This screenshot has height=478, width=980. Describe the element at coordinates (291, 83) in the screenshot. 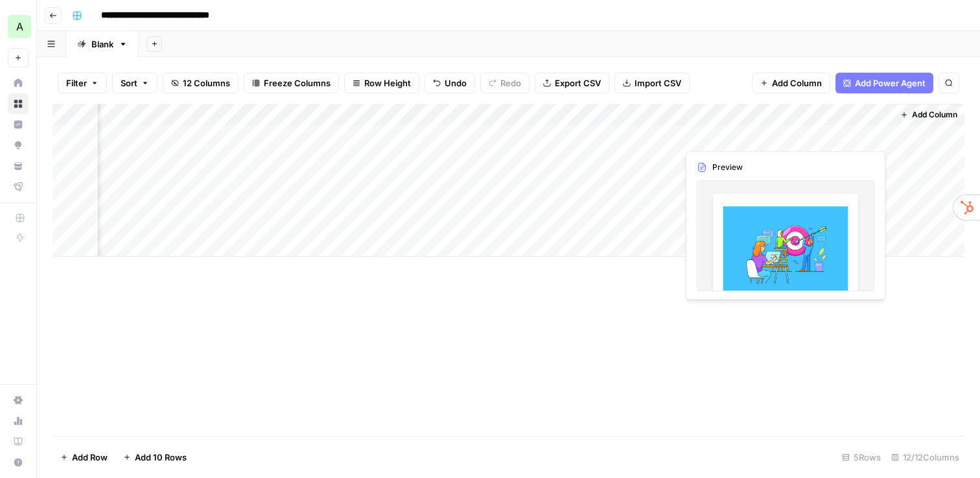

I see `button: Freeze Columns` at that location.